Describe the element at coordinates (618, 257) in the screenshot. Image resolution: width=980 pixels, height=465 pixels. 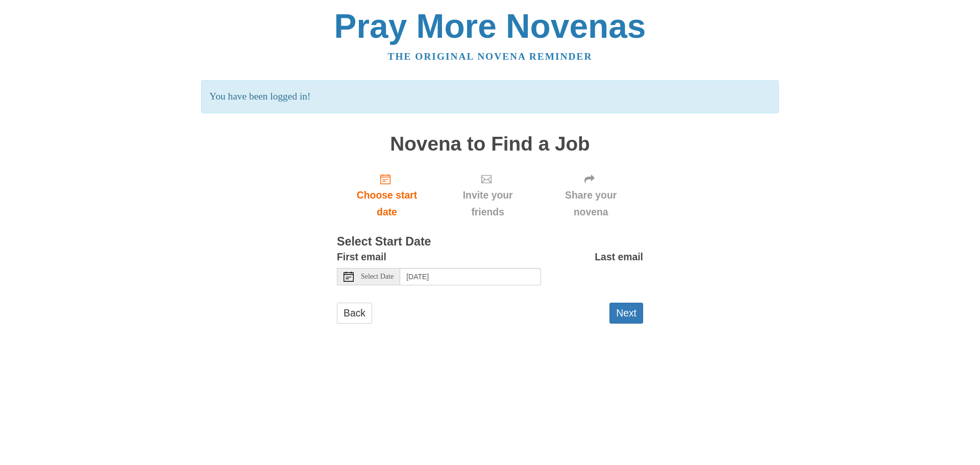
I see `label: Last email` at that location.